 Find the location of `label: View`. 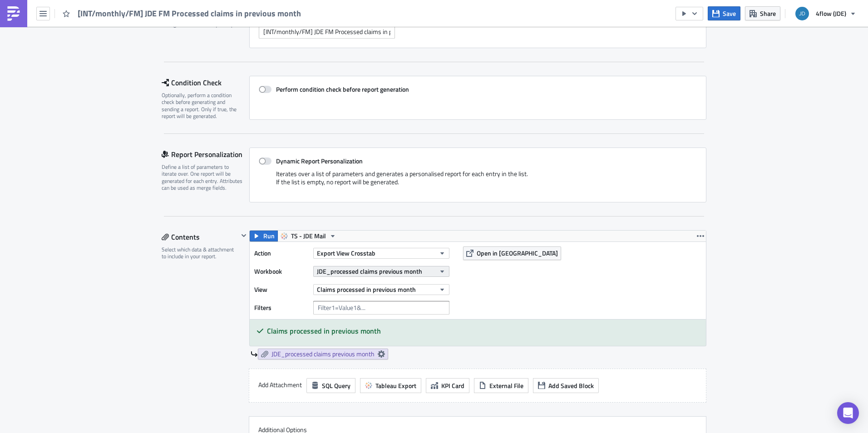

label: View is located at coordinates (282, 290).